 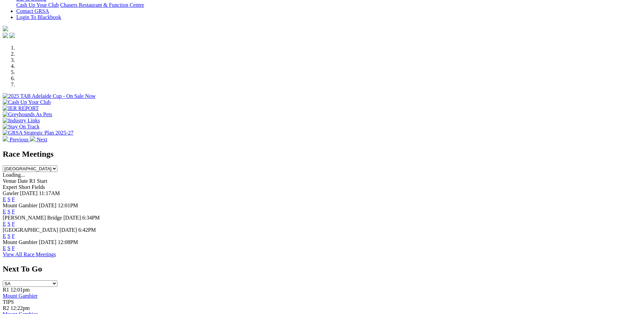 What do you see at coordinates (10, 193) in the screenshot?
I see `span: Gawler` at bounding box center [10, 193].